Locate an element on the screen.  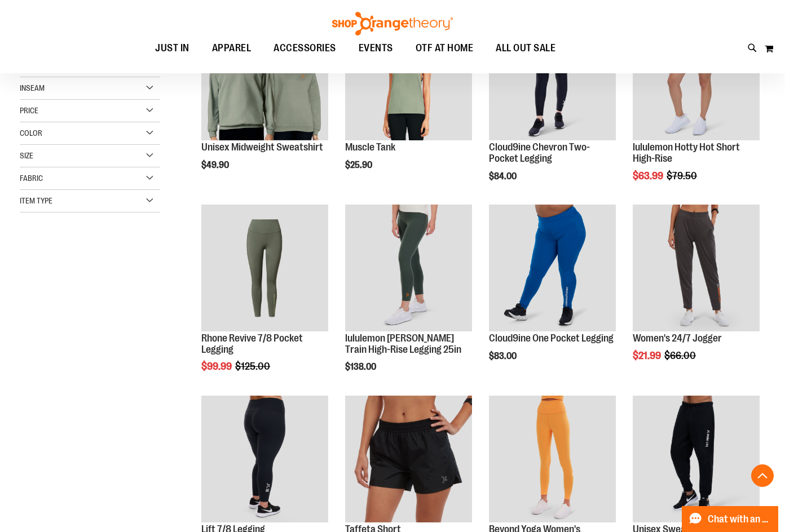
a: Main Image of Taffeta Short is located at coordinates (408, 460).